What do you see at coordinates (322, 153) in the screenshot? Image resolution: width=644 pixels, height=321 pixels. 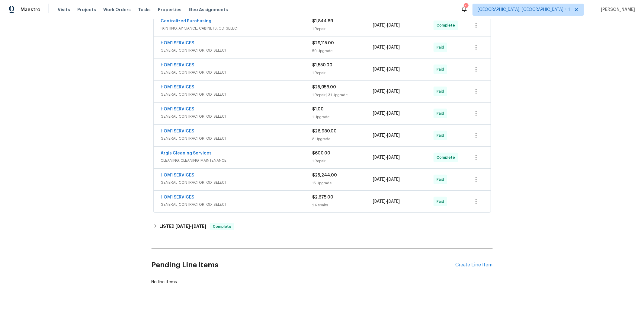 I see `span: $600.00` at bounding box center [322, 153].